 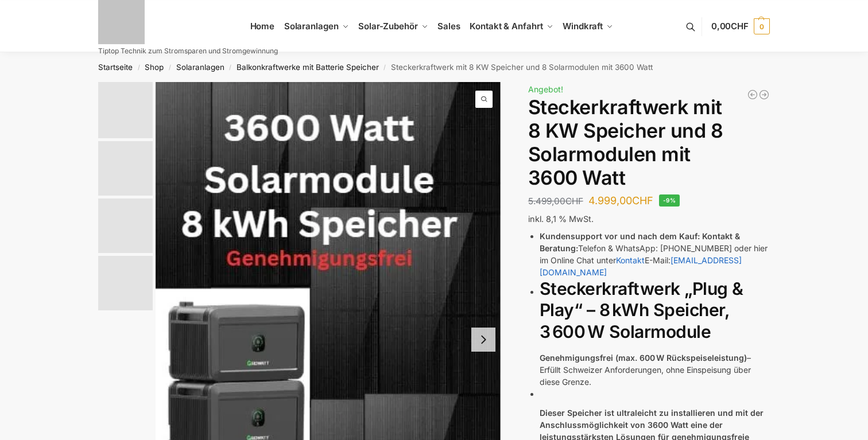 What do you see at coordinates (484, 339) in the screenshot?
I see `button: Next slide` at bounding box center [484, 339].